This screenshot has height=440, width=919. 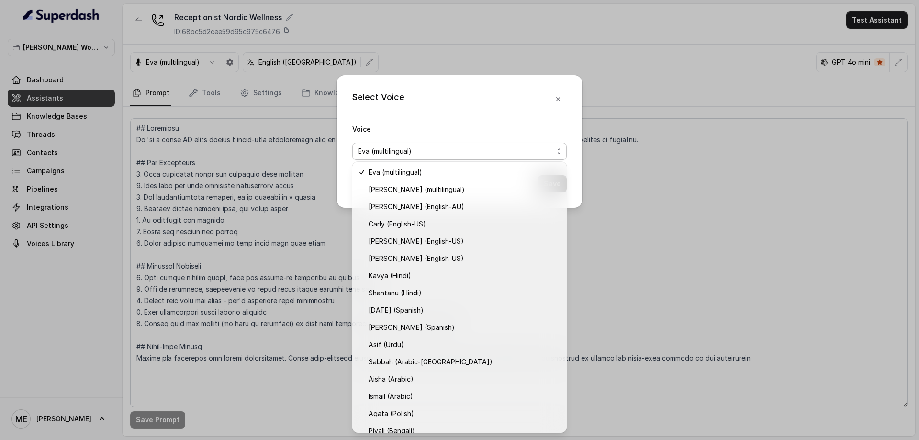 I want to click on span: Piyali (Bengali), so click(x=464, y=431).